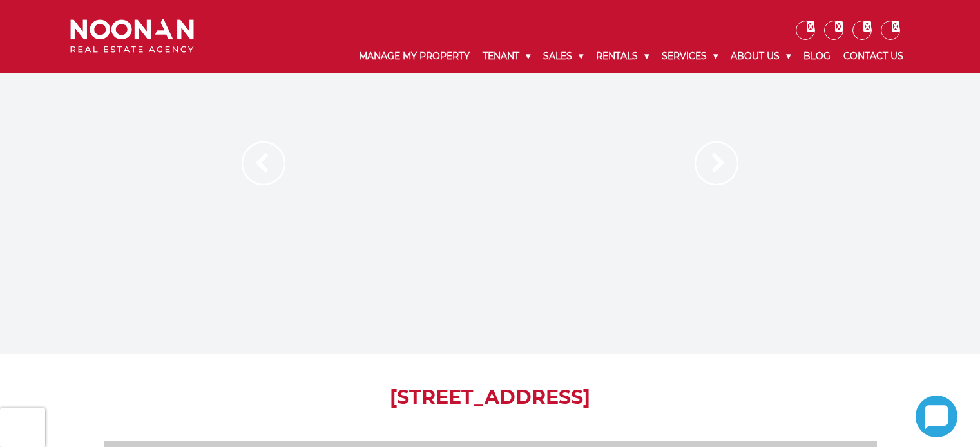  What do you see at coordinates (414, 56) in the screenshot?
I see `a: Manage My Property` at bounding box center [414, 56].